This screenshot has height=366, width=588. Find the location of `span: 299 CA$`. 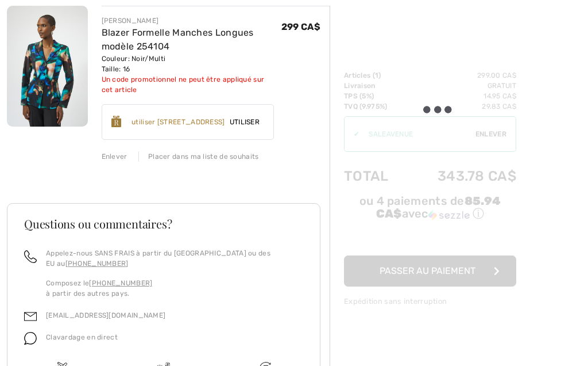

span: 299 CA$ is located at coordinates (301, 27).